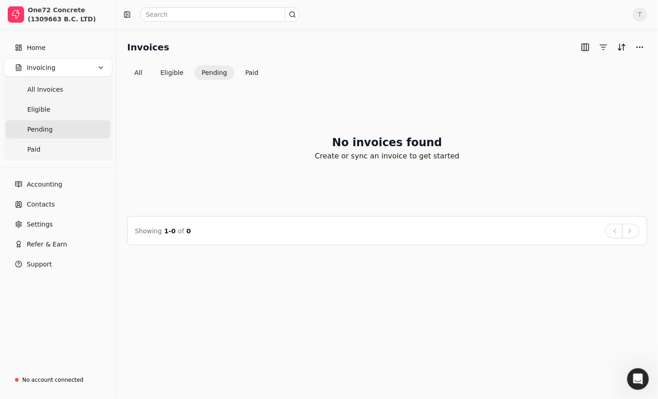 Image resolution: width=658 pixels, height=399 pixels. What do you see at coordinates (45, 89) in the screenshot?
I see `span: All Invoices` at bounding box center [45, 89].